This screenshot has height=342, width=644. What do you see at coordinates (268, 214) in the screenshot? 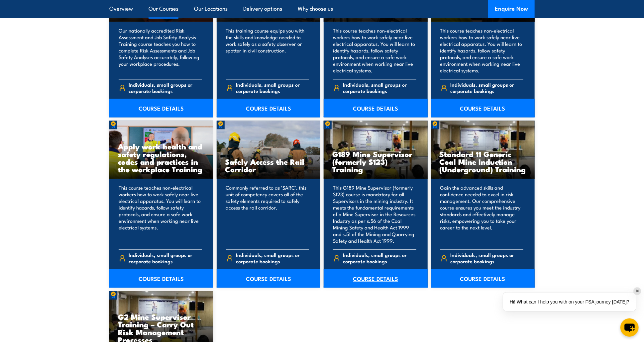
I see `p: Commonly referred to as 'SARC', this unit of competency covers all of the safety elements require...` at bounding box center [268, 214].